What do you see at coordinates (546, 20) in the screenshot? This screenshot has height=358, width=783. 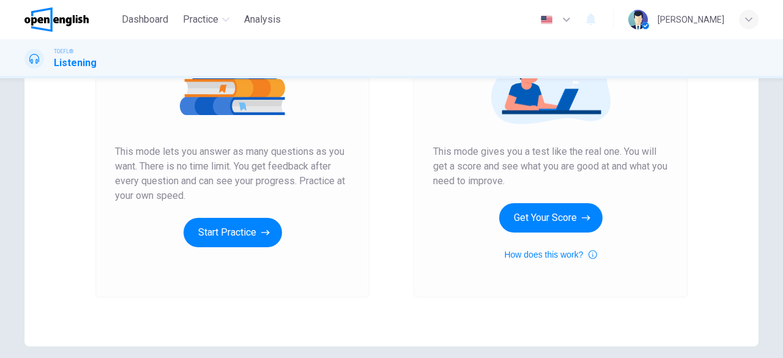 I see `img: en` at bounding box center [546, 20].